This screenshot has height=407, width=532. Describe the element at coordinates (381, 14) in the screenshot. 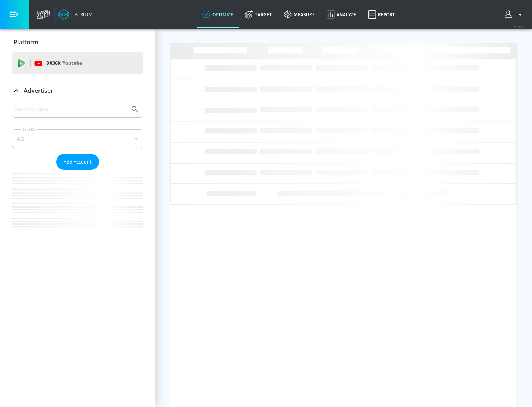

I see `a: Report` at that location.